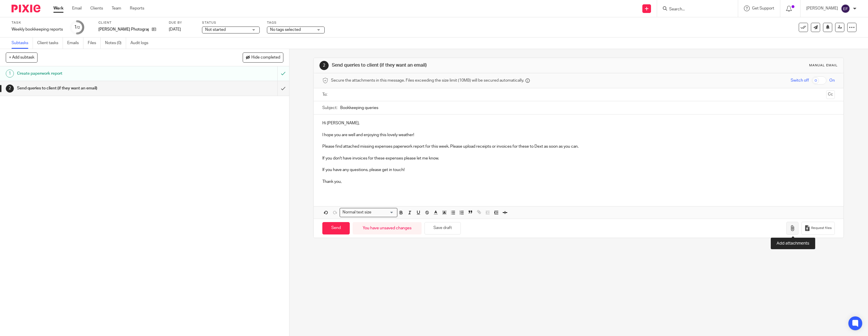 Image resolution: width=868 pixels, height=336 pixels. What do you see at coordinates (387, 228) in the screenshot?
I see `div: You have unsaved changes` at bounding box center [387, 228].